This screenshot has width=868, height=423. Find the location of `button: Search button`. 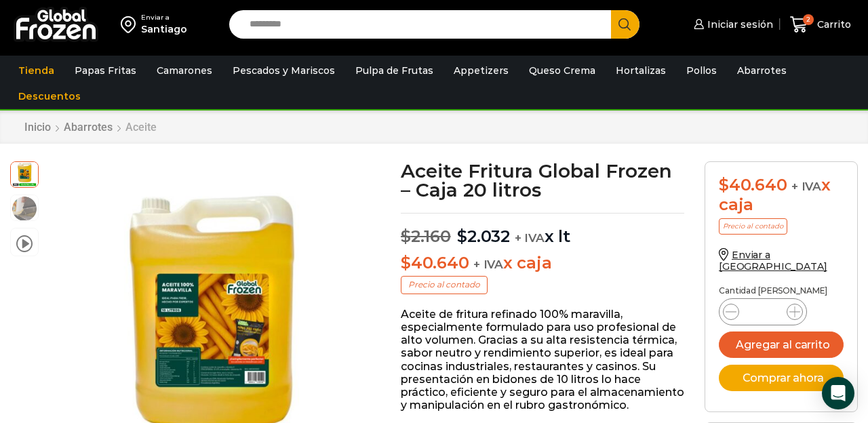

button: Search button is located at coordinates (625, 25).